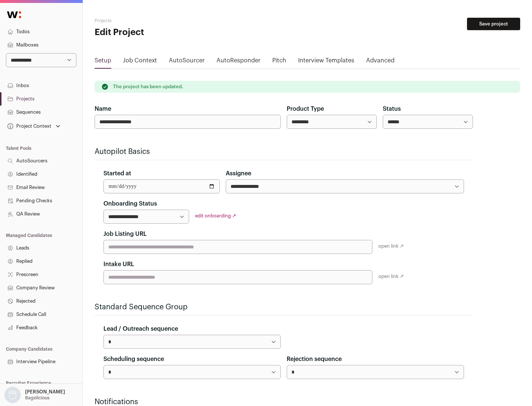 The image size is (532, 406). What do you see at coordinates (119, 264) in the screenshot?
I see `label: Intake URL` at bounding box center [119, 264].